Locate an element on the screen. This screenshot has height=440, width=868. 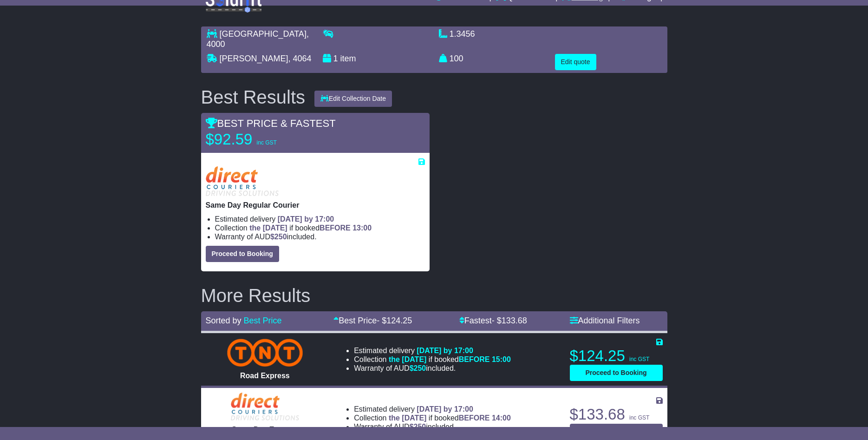
button: Edit quote is located at coordinates (575, 62).